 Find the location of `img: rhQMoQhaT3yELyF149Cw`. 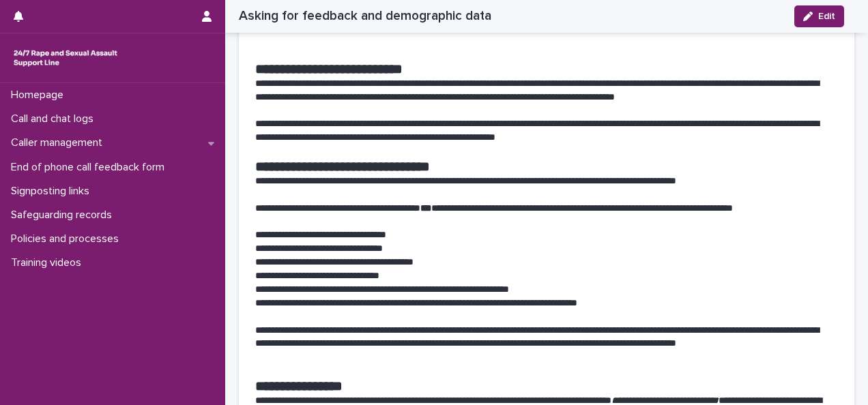

img: rhQMoQhaT3yELyF149Cw is located at coordinates (65, 58).